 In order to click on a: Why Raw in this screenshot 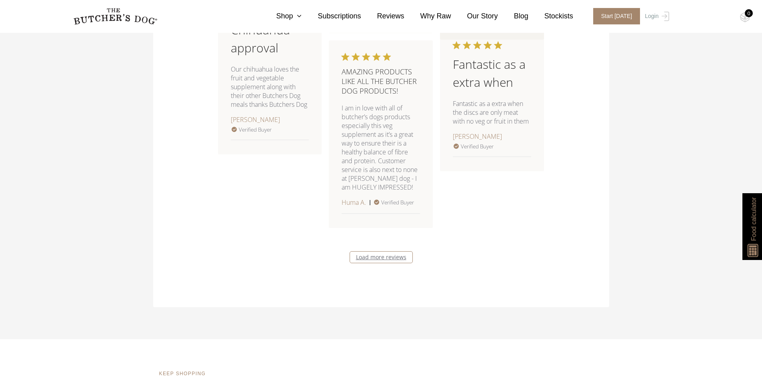, I will do `click(428, 16)`.